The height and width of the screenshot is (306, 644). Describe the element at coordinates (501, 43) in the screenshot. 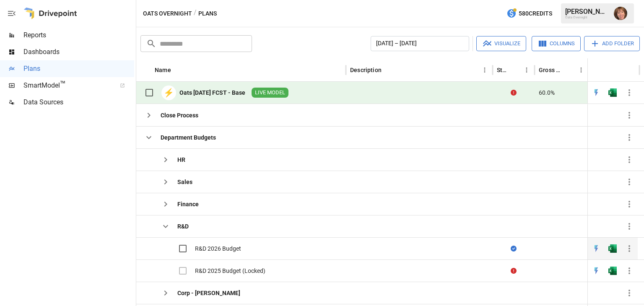

I see `button: Visualize` at that location.